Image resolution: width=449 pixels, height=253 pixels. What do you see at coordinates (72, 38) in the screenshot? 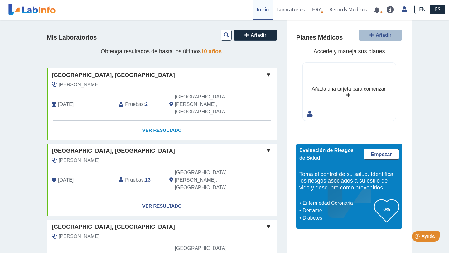
I see `h4: Mis Laboratorios` at bounding box center [72, 38].